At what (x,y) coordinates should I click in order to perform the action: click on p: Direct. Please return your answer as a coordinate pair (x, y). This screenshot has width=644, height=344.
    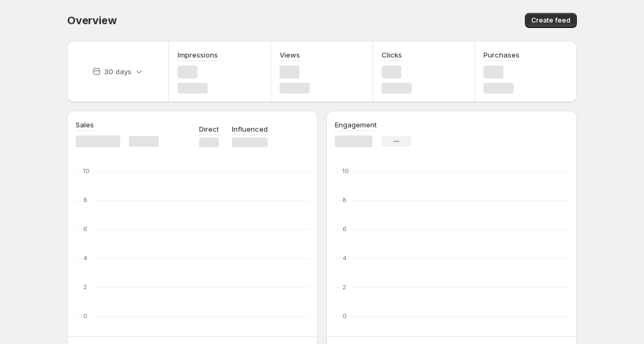
    Looking at the image, I should click on (209, 129).